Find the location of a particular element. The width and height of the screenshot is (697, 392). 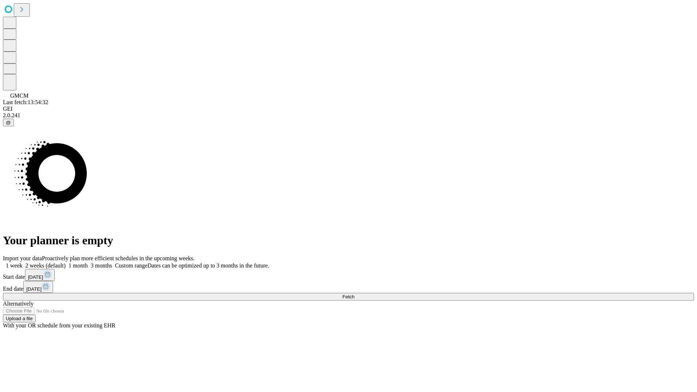

span: Alternatively is located at coordinates (18, 304).